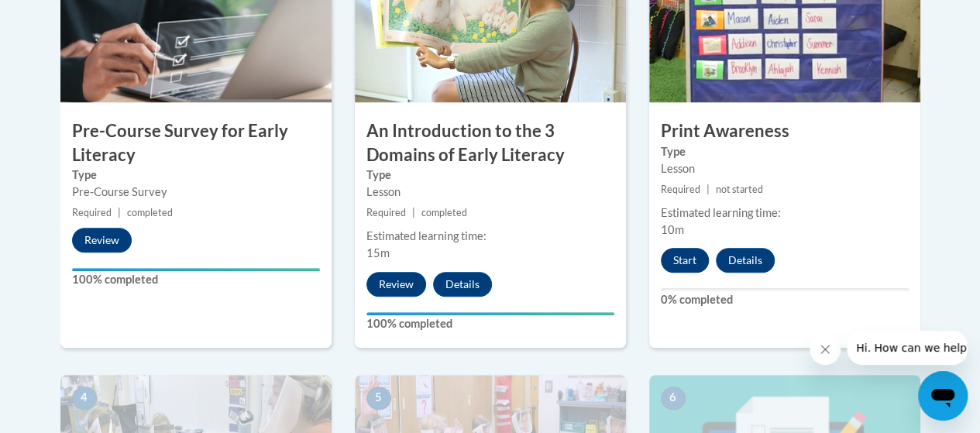 The width and height of the screenshot is (980, 433). I want to click on span: 6, so click(673, 399).